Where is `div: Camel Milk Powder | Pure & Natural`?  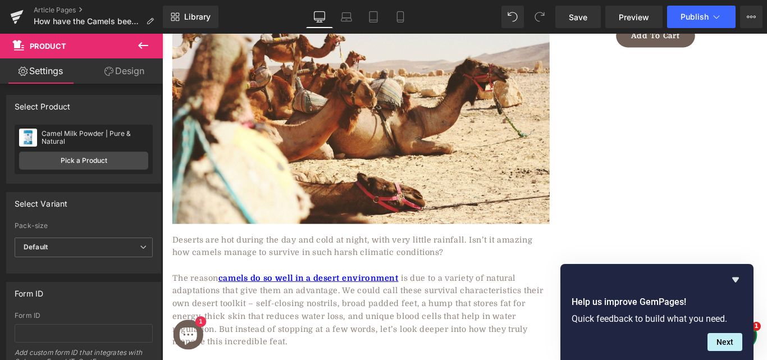
div: Camel Milk Powder | Pure & Natural is located at coordinates (95, 138).